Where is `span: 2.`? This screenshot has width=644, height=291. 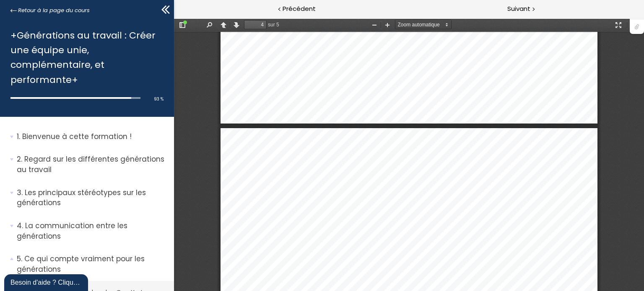 span: 2. is located at coordinates (19, 159).